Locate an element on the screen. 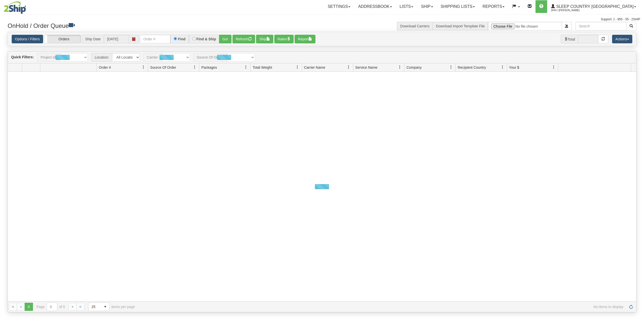 This screenshot has width=644, height=322. div: grid toolbar is located at coordinates (322, 57).